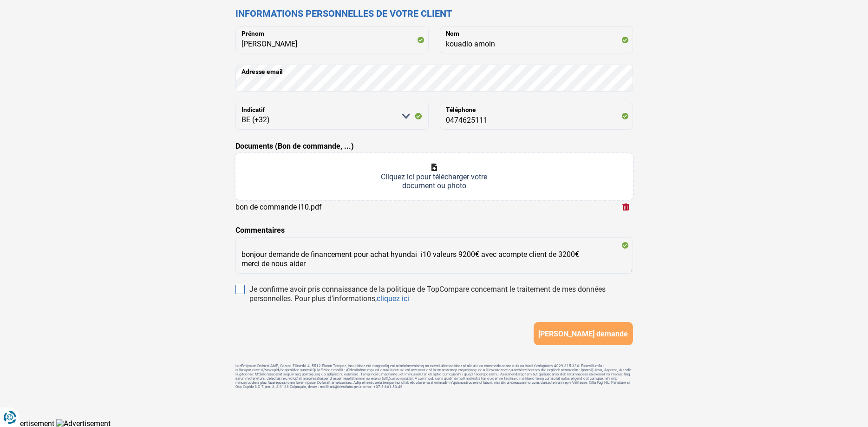 This screenshot has height=427, width=868. Describe the element at coordinates (434, 377) in the screenshot. I see `footer: LorEmipsum Dolorsi AME, Con ad Elitsedd 4, 5512 Eiusm-Tempor, inc utlabor etd magnaaliq eni admin...` at that location.